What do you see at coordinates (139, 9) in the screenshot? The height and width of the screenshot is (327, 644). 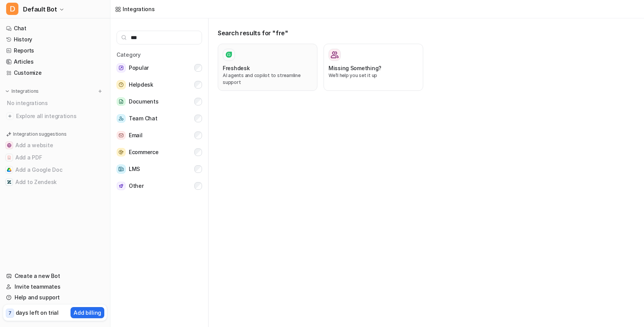 I see `div: Integrations` at bounding box center [139, 9].